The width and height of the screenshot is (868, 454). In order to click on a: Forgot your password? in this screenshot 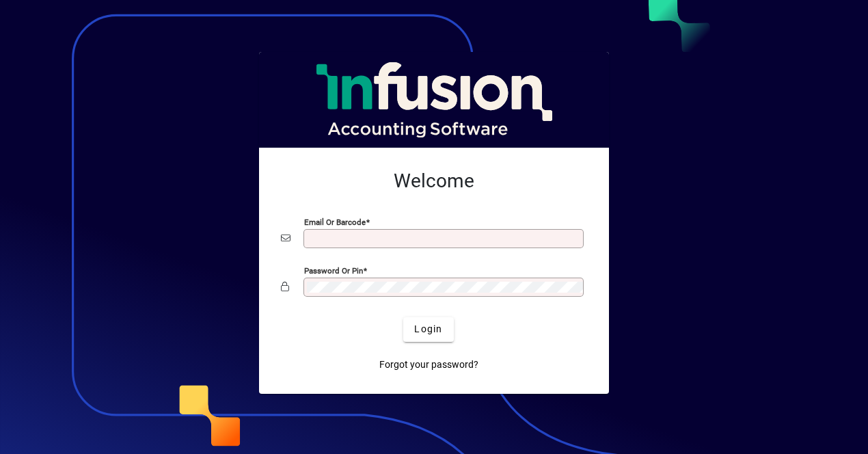, I will do `click(428, 365)`.